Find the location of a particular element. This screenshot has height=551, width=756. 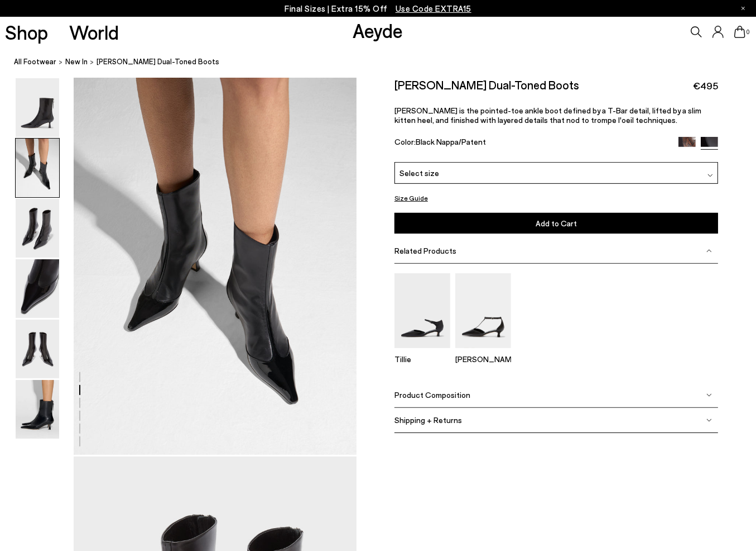

span: 0 is located at coordinates (749, 32).